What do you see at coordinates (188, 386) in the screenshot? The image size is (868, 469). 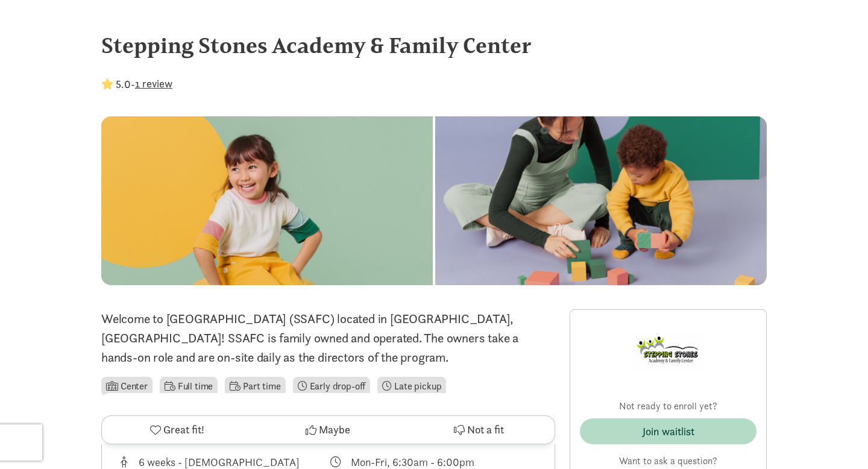 I see `li: Full time` at bounding box center [188, 386].